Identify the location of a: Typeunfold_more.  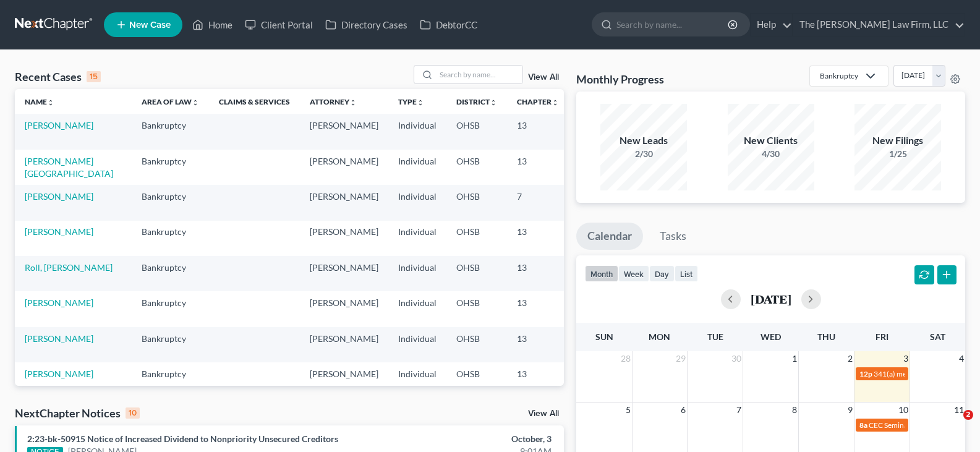
(411, 102).